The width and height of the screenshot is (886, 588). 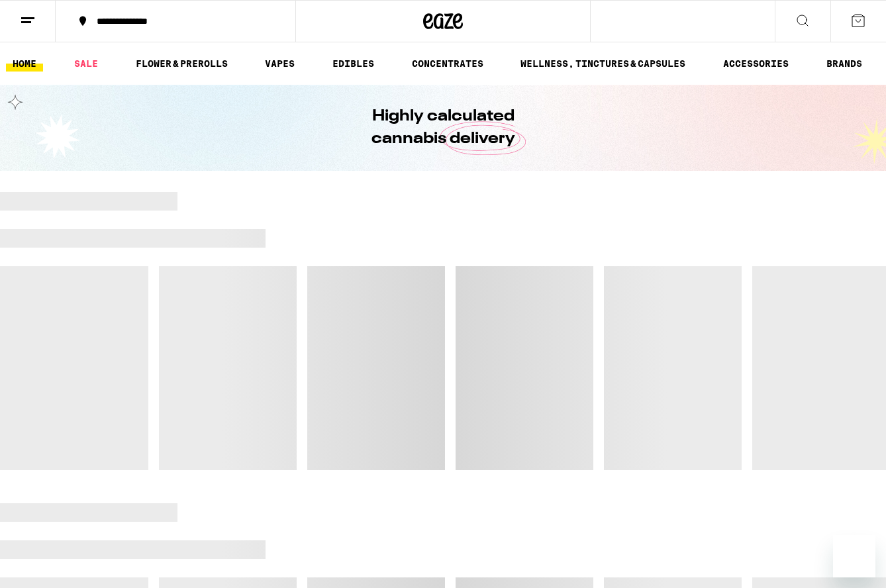 What do you see at coordinates (353, 64) in the screenshot?
I see `a: EDIBLES` at bounding box center [353, 64].